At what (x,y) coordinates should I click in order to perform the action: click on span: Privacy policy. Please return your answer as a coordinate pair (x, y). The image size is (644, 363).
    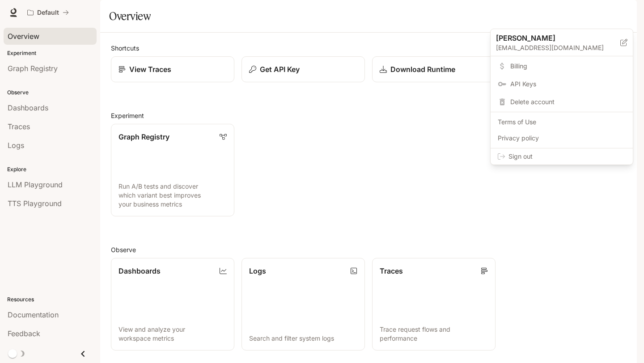
    Looking at the image, I should click on (562, 139).